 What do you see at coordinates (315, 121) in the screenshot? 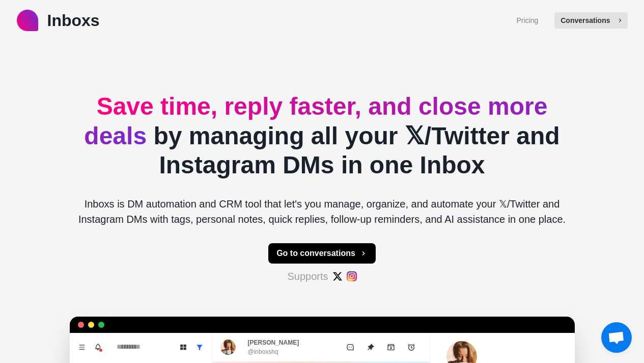
I see `span: Save time, reply faster, and close more deals` at bounding box center [315, 121].